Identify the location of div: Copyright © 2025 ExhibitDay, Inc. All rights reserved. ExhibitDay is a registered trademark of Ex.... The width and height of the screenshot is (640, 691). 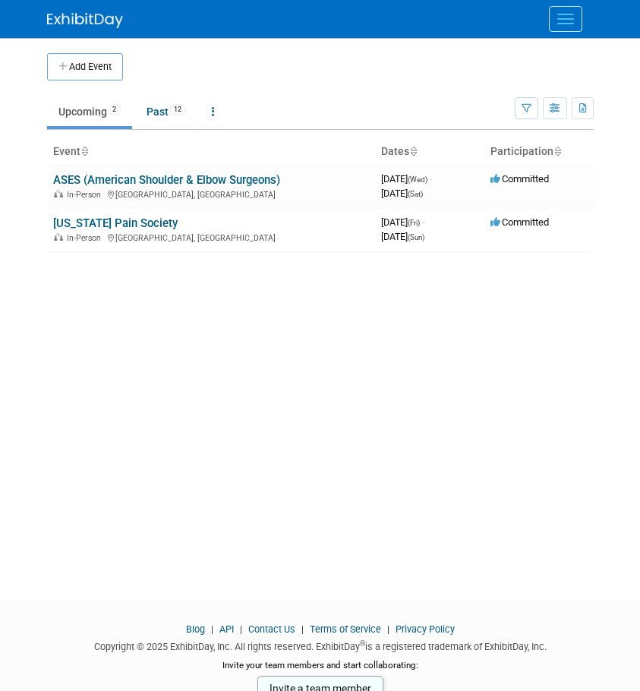
(320, 645).